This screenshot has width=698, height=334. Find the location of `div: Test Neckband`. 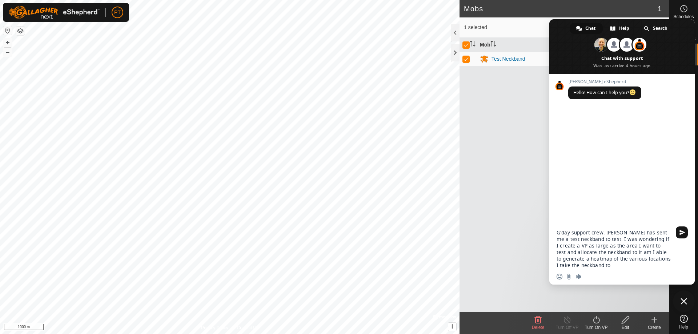

div: Test Neckband is located at coordinates (508, 59).